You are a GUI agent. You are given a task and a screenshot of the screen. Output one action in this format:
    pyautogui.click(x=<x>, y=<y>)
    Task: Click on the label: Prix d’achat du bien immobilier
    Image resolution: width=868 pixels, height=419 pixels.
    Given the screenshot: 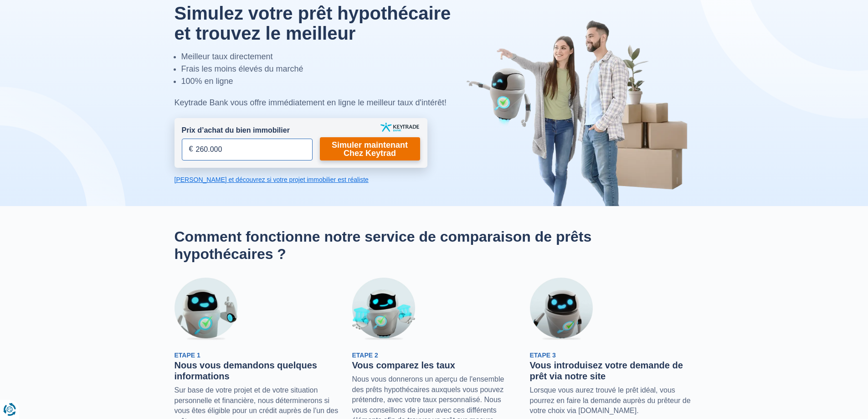 What is the action you would take?
    pyautogui.click(x=235, y=130)
    